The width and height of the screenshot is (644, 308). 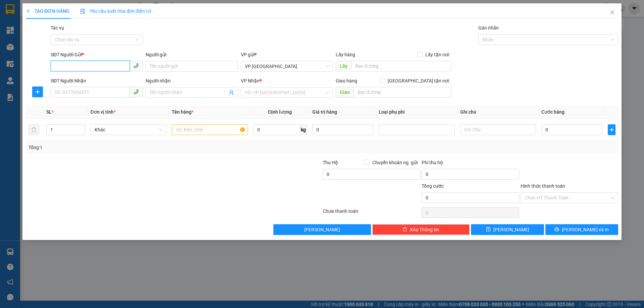 I want to click on span: Lấy tận nơi, so click(x=437, y=55).